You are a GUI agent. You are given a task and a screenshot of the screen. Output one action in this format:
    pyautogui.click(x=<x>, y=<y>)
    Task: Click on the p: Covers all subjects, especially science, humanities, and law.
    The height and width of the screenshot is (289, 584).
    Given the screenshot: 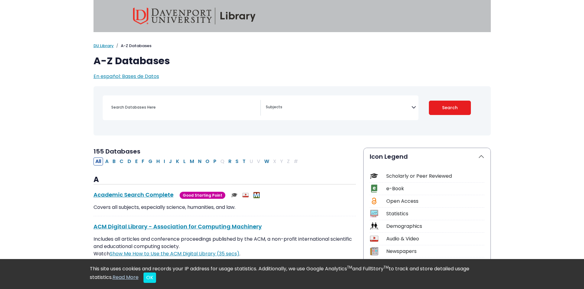 What is the action you would take?
    pyautogui.click(x=225, y=208)
    